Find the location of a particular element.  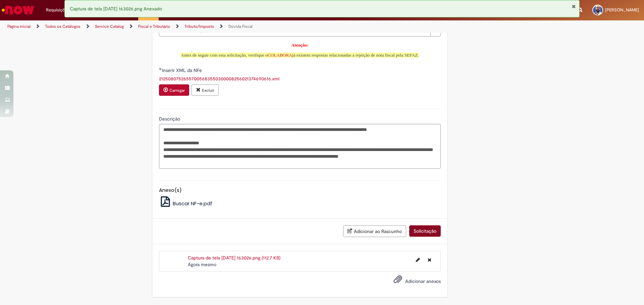

span: Inserir XML da NFe is located at coordinates (183, 70).